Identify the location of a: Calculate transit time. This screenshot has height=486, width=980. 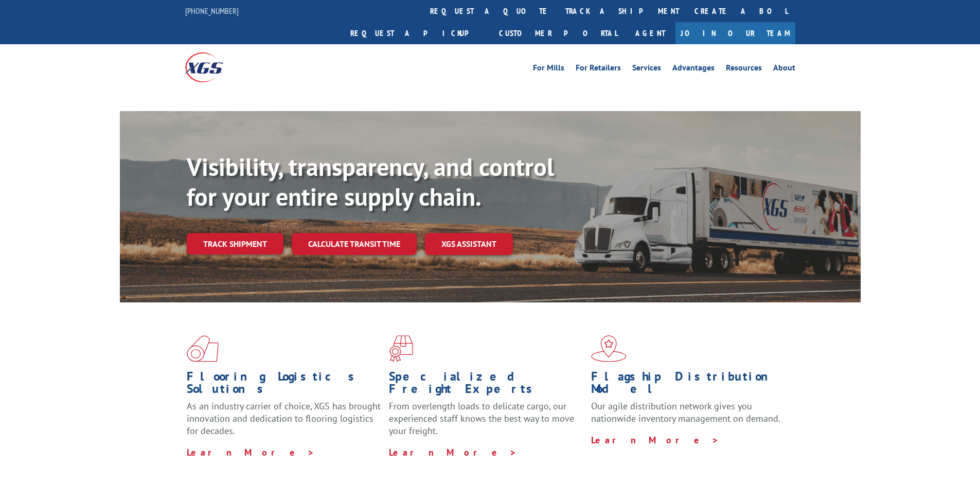
(354, 244).